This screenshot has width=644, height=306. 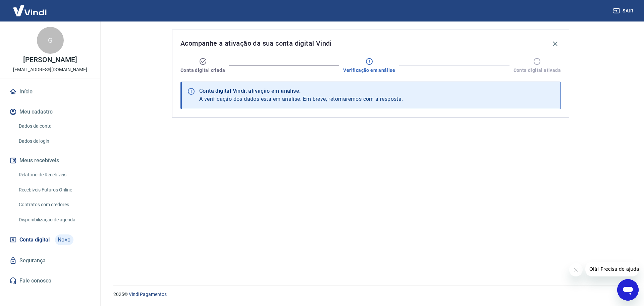 What do you see at coordinates (50, 240) in the screenshot?
I see `a: Conta digitalNovo` at bounding box center [50, 240].